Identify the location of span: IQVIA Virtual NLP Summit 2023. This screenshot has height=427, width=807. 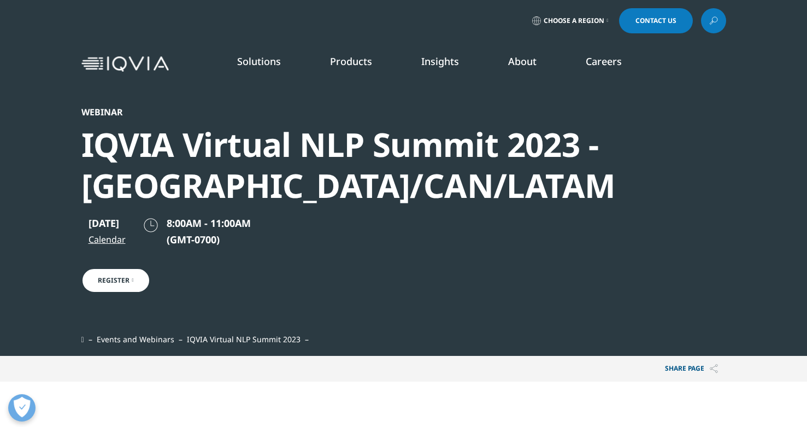
(244, 339).